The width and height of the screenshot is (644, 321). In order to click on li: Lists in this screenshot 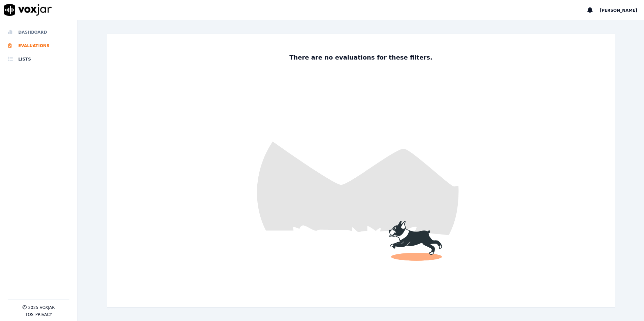, I will do `click(39, 59)`.